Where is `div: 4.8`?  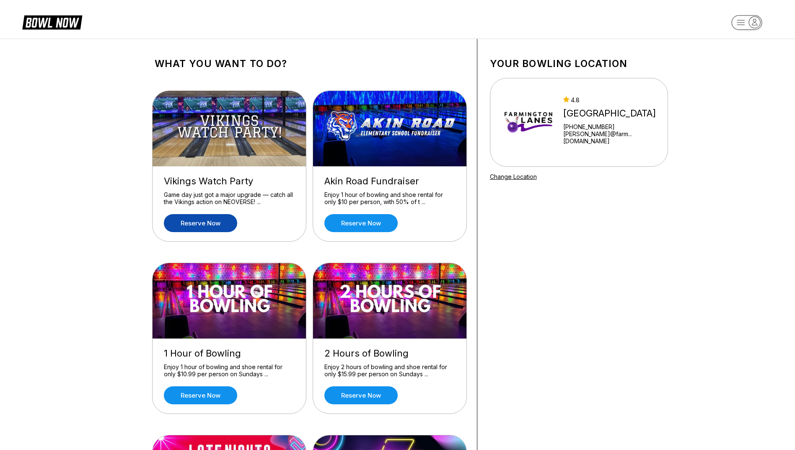 div: 4.8 is located at coordinates (613, 100).